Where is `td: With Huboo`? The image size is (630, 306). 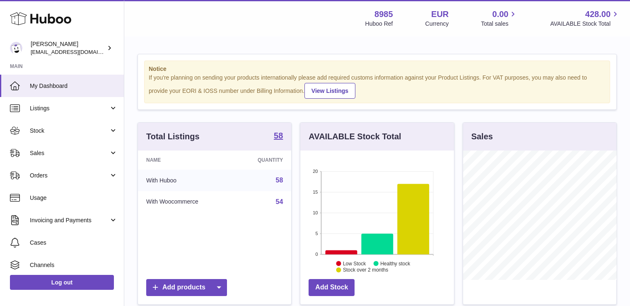
td: With Huboo is located at coordinates (186, 180).